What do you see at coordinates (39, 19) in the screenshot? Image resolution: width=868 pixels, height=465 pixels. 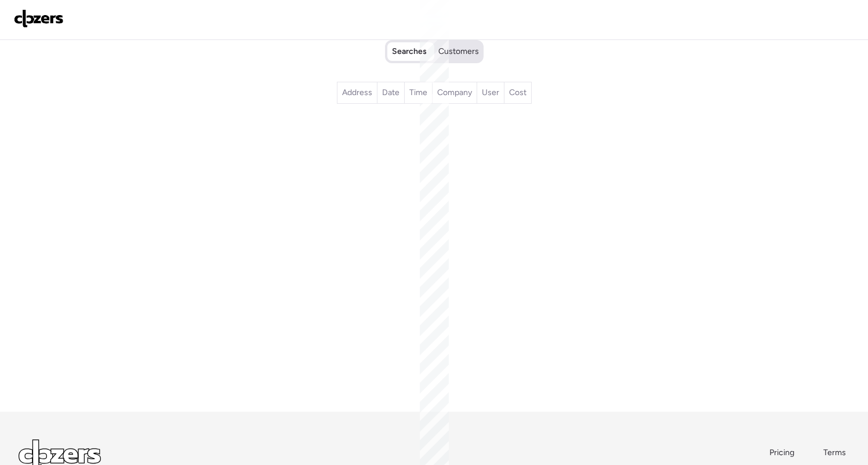 I see `img: Logo` at bounding box center [39, 19].